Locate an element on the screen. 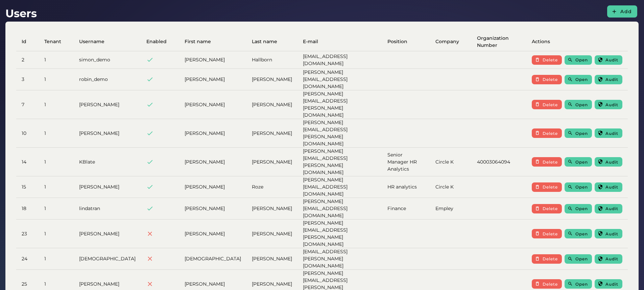 The width and height of the screenshot is (644, 290). span: Tenant is located at coordinates (52, 42).